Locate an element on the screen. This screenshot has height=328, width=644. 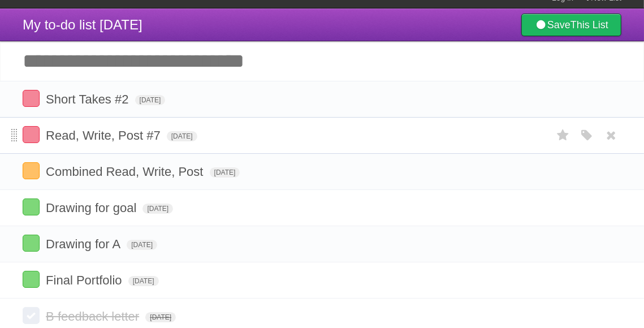
span: Short Takes #2 is located at coordinates (88, 99).